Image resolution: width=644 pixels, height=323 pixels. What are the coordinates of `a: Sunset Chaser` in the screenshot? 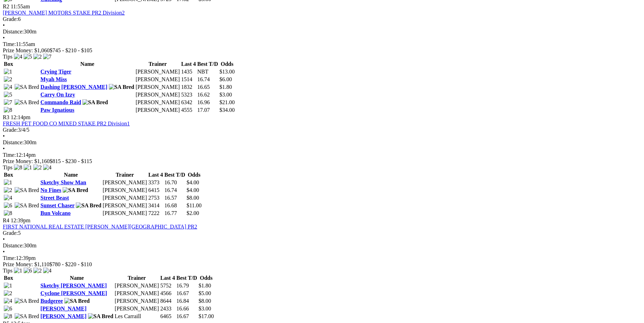 It's located at (57, 205).